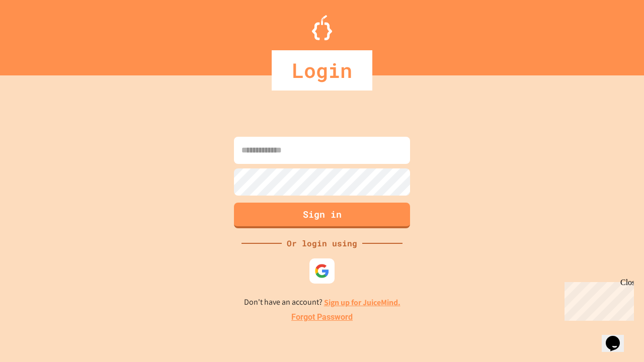 The width and height of the screenshot is (644, 362). I want to click on button: Sign in, so click(322, 215).